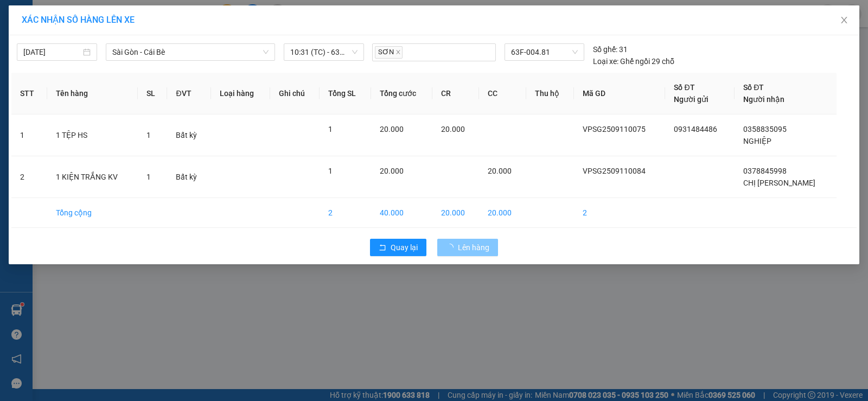 This screenshot has height=401, width=868. I want to click on th: Tổng SL, so click(345, 93).